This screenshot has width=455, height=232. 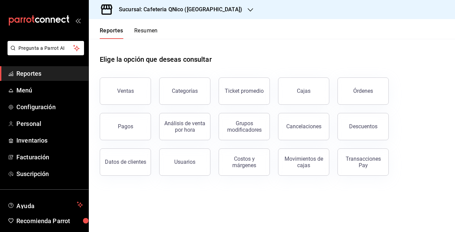 I want to click on span: Personal, so click(x=50, y=124).